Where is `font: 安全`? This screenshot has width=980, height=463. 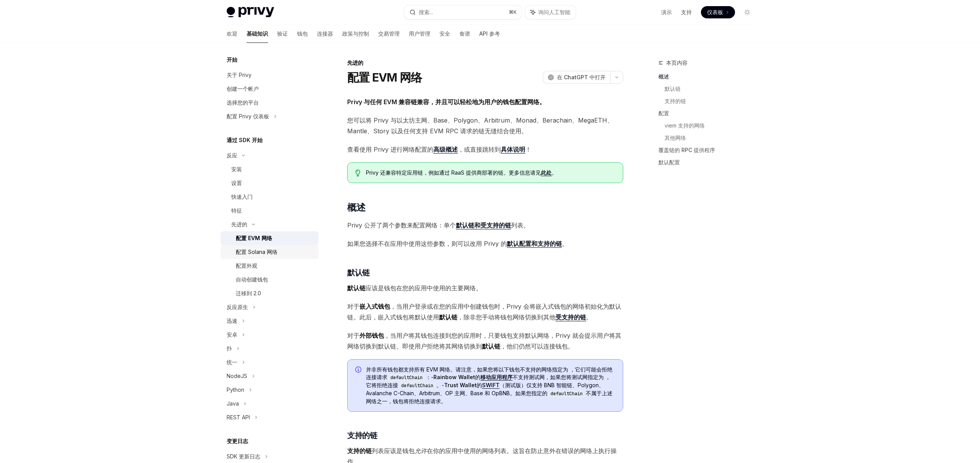
font: 安全 is located at coordinates (445, 33).